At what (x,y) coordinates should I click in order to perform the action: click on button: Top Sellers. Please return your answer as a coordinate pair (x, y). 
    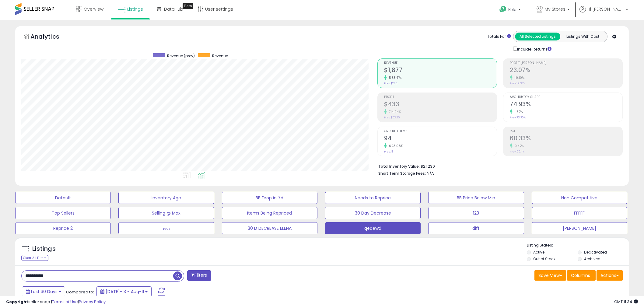
    Looking at the image, I should click on (63, 213).